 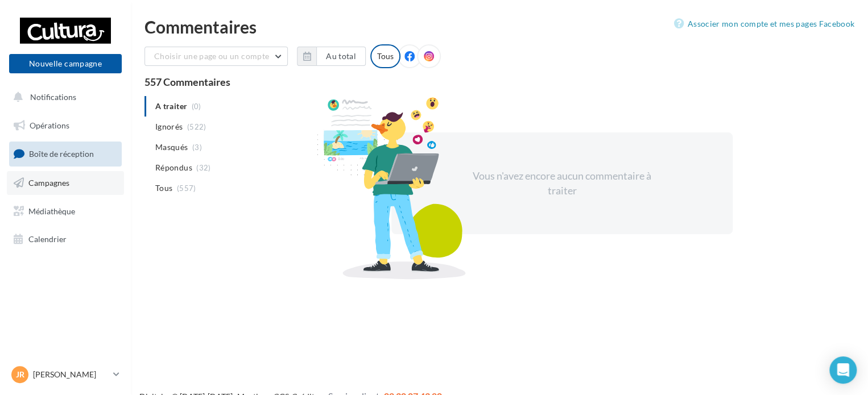 I want to click on span: JR, so click(x=20, y=375).